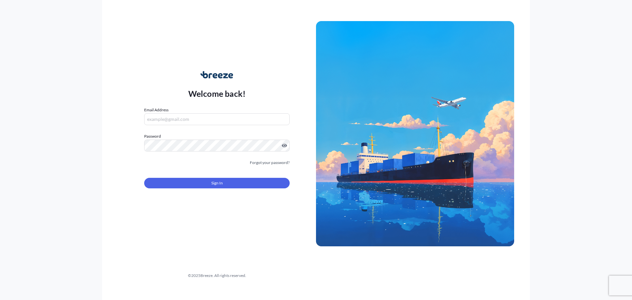  What do you see at coordinates (217, 136) in the screenshot?
I see `label: Password` at bounding box center [217, 136].